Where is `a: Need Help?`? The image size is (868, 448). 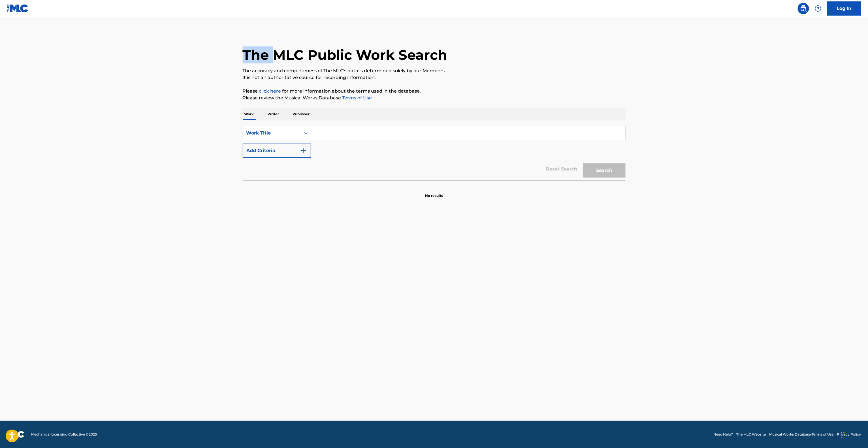
a: Need Help? is located at coordinates (724, 434).